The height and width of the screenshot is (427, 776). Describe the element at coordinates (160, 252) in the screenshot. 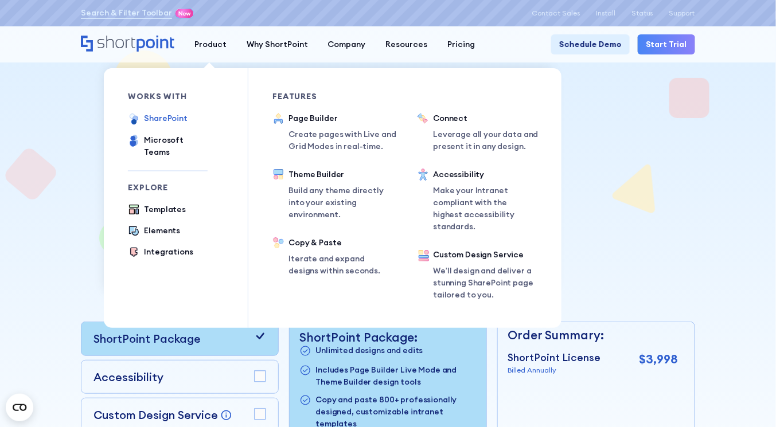

I see `a: Integrations` at that location.